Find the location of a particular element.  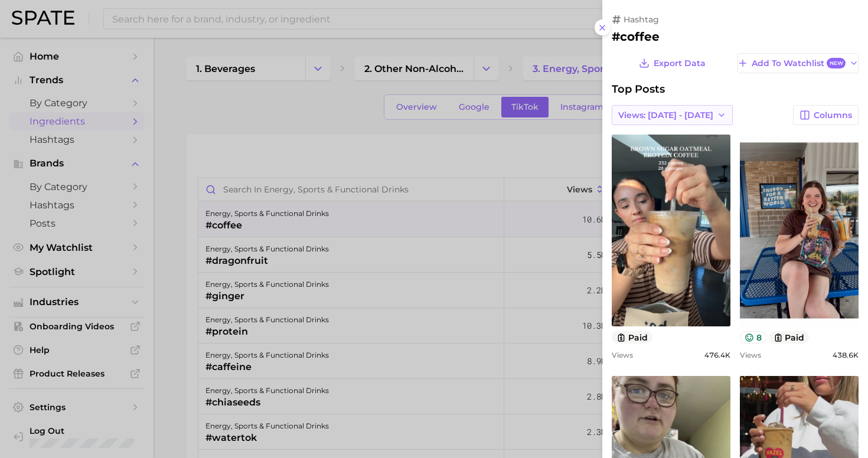

span: 476.4k is located at coordinates (717, 354).